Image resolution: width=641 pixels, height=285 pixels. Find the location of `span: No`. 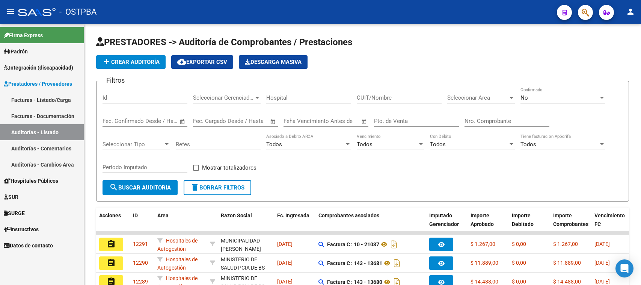

span: No is located at coordinates (524, 98).